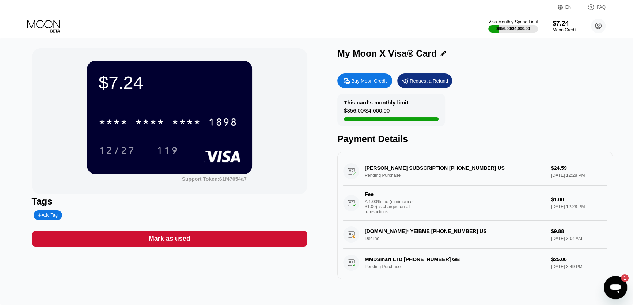 The width and height of the screenshot is (633, 305). I want to click on div: Add Tag, so click(48, 215).